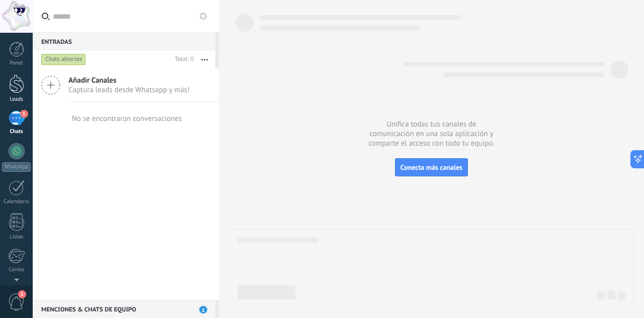  I want to click on div: WhatsApp, so click(16, 167).